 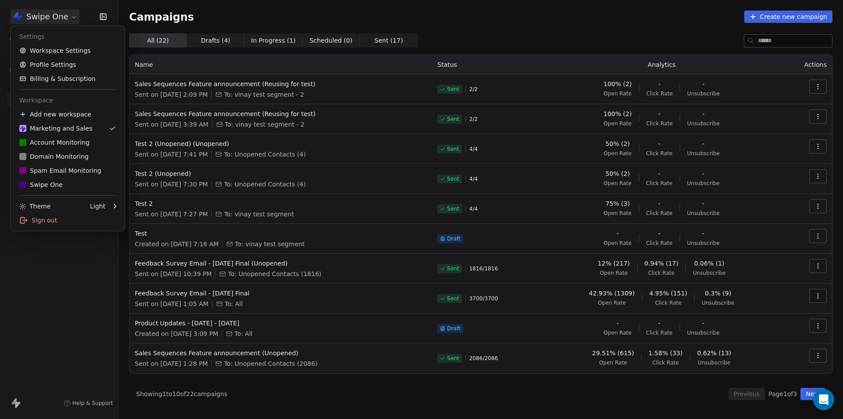 What do you see at coordinates (68, 51) in the screenshot?
I see `a: Workspace Settings` at bounding box center [68, 51].